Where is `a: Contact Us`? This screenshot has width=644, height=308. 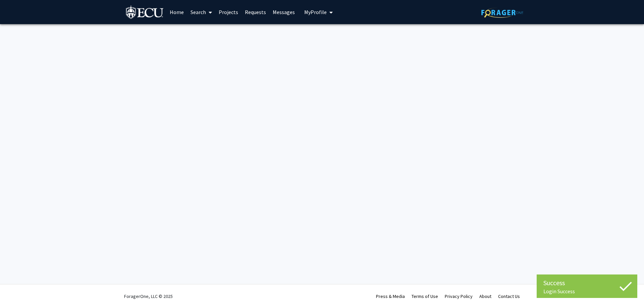 a: Contact Us is located at coordinates (509, 296).